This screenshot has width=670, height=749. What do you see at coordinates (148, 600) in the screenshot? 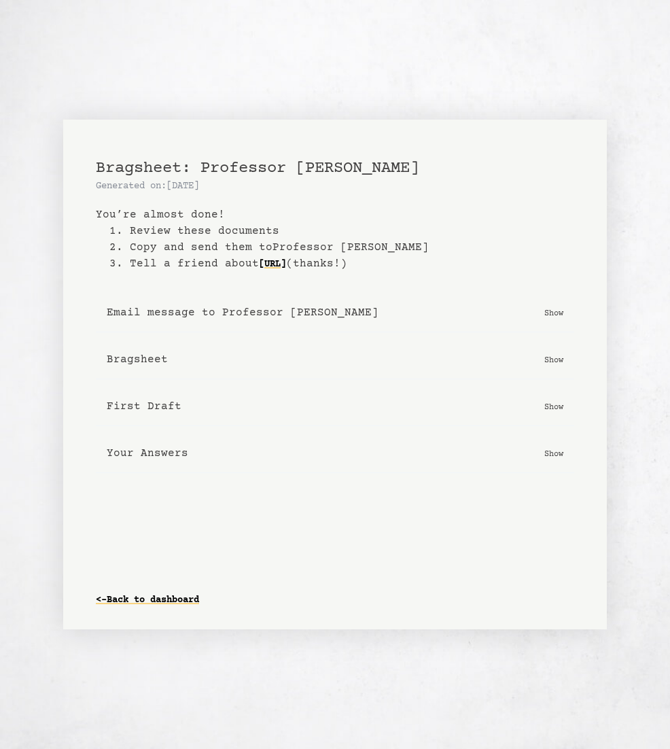
I see `a: <-Back to dashboard` at bounding box center [148, 600].